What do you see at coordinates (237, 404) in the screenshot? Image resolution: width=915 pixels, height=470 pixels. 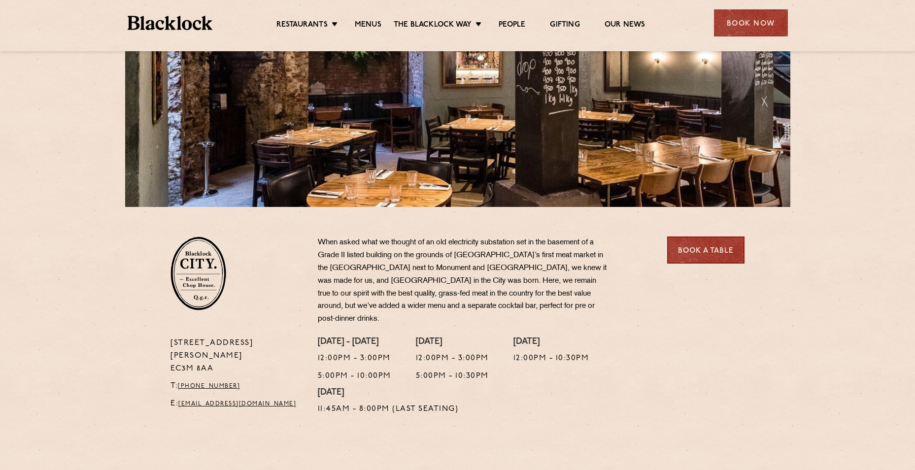 I see `p: E:` at bounding box center [237, 404].